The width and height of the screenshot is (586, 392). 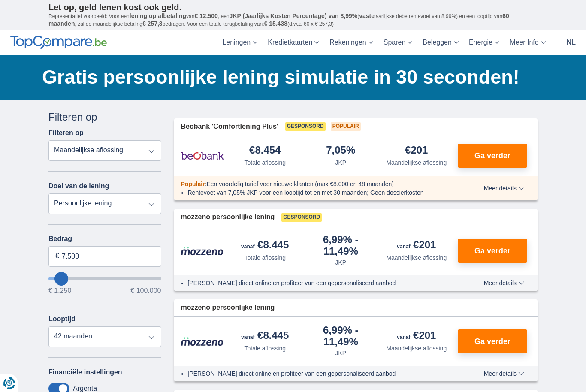 What do you see at coordinates (158, 16) in the screenshot?
I see `span: lening op afbetaling` at bounding box center [158, 16].